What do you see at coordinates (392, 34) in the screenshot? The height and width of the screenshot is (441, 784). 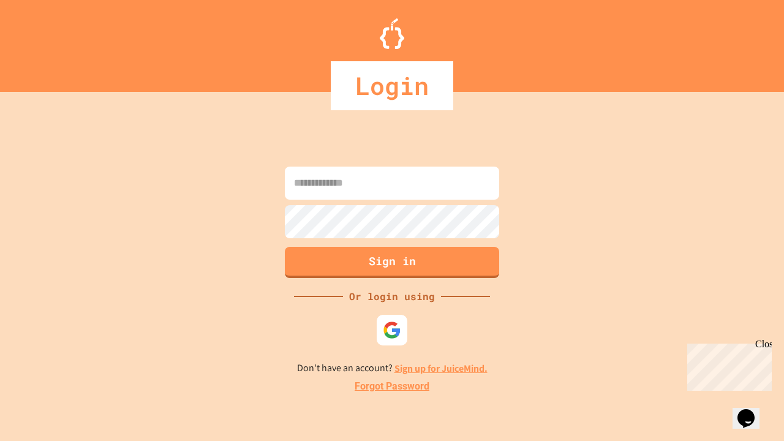 I see `img: Logo.svg` at bounding box center [392, 34].